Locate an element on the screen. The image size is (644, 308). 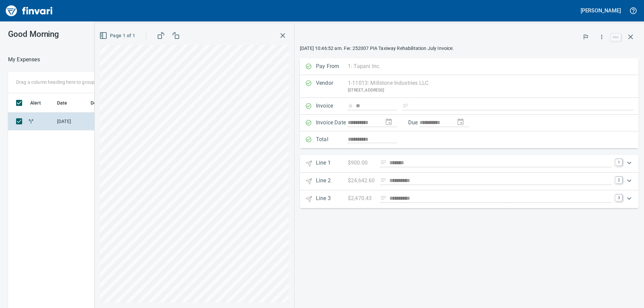
p: Line 1 is located at coordinates (332, 164).